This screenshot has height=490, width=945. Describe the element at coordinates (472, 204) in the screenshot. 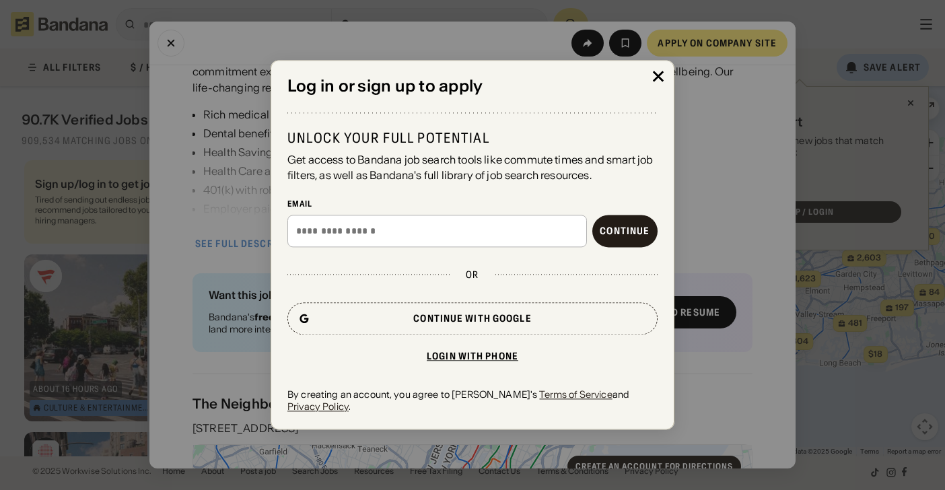

I see `div: Email` at that location.